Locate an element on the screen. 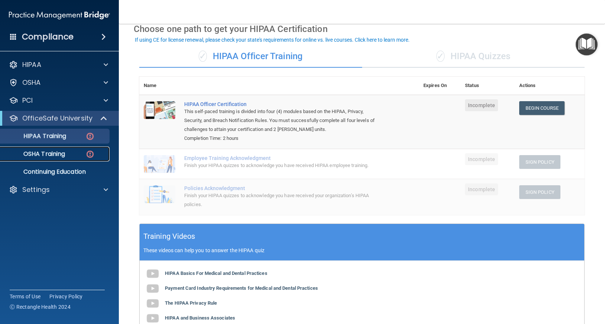 The image size is (605, 324). a: Terms of Use is located at coordinates (25, 296).